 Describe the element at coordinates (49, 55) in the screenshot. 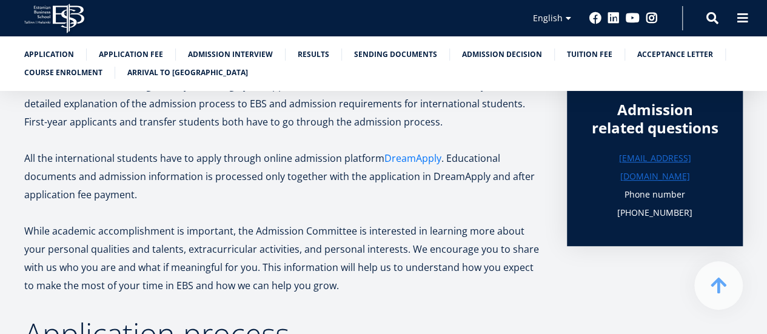

I see `a: Application` at that location.